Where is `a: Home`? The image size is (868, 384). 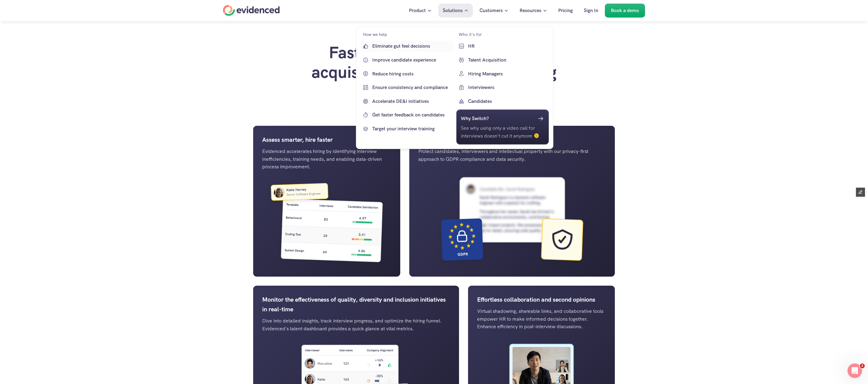 a: Home is located at coordinates (251, 11).